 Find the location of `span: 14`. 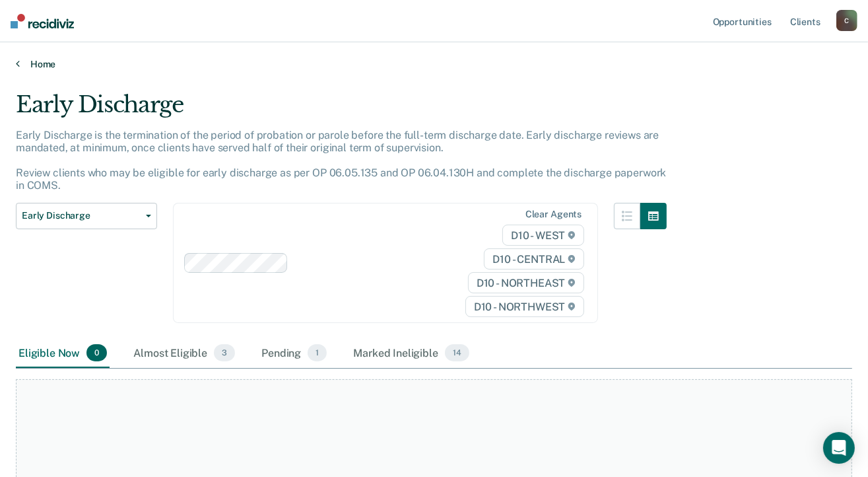

span: 14 is located at coordinates (457, 353).